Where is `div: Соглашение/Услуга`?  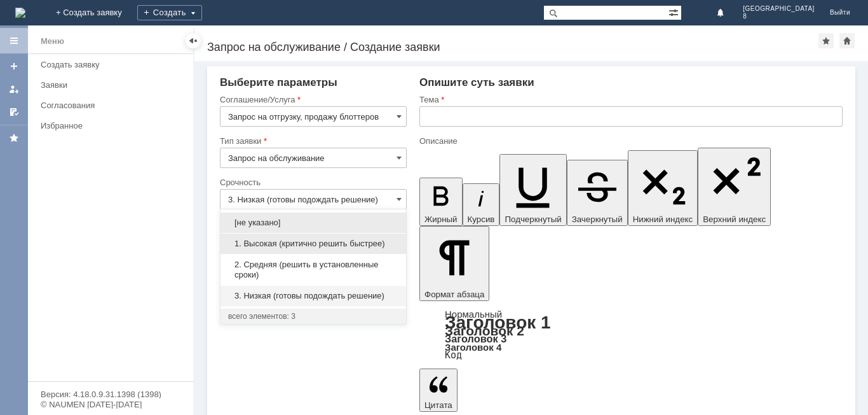
div: Соглашение/Услуга is located at coordinates (312, 99).